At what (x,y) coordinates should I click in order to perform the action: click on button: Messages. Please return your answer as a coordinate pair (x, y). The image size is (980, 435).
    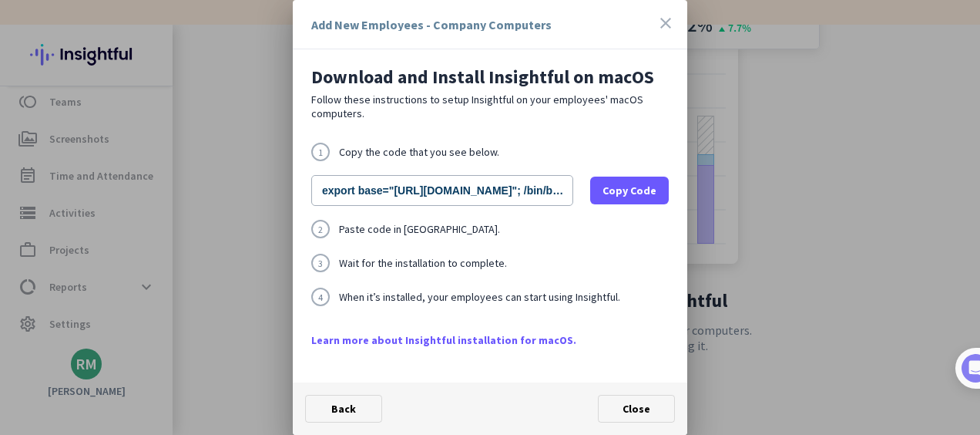
    Looking at the image, I should click on (116, 358).